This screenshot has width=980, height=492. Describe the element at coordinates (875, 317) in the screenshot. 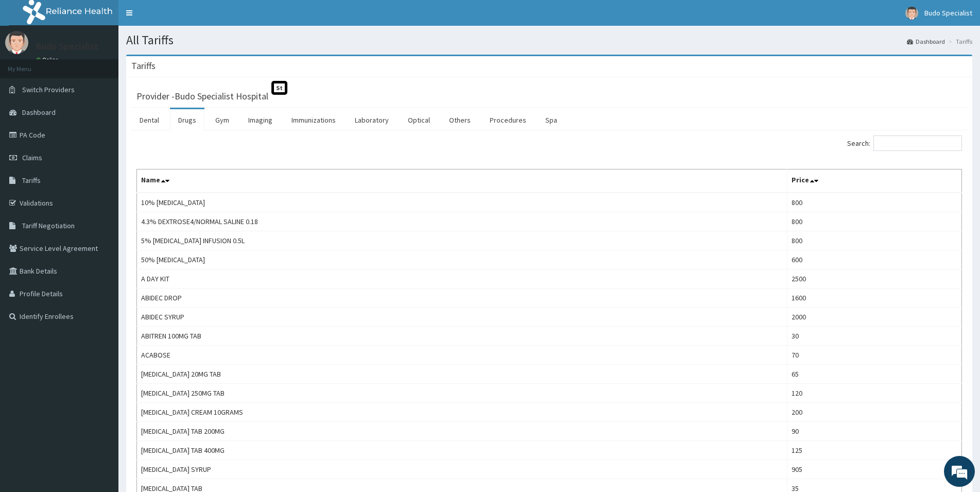

I see `td: 2000` at that location.